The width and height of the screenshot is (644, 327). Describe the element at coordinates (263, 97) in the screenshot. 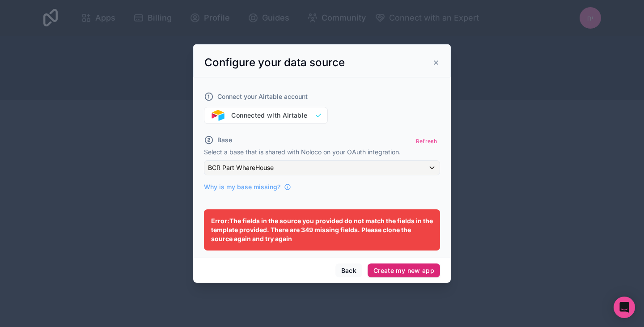

I see `span: Connect your Airtable account` at that location.